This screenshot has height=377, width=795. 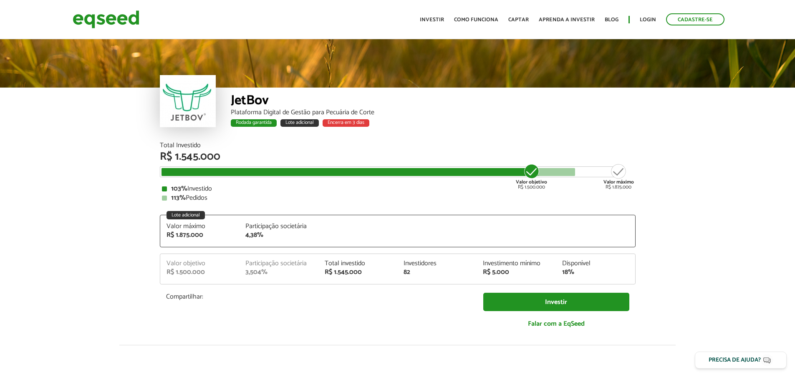 I want to click on div: R$ 5.000, so click(x=517, y=273).